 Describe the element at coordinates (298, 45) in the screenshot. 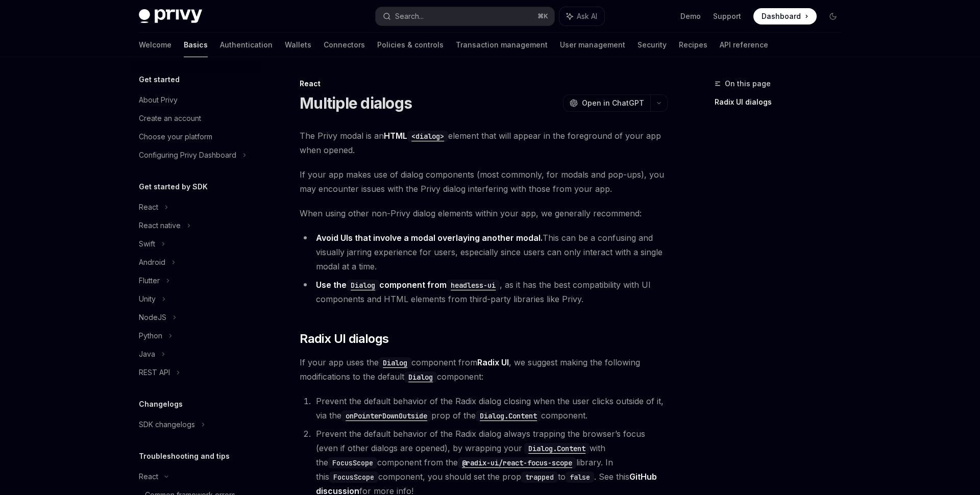

I see `a: Wallets` at that location.